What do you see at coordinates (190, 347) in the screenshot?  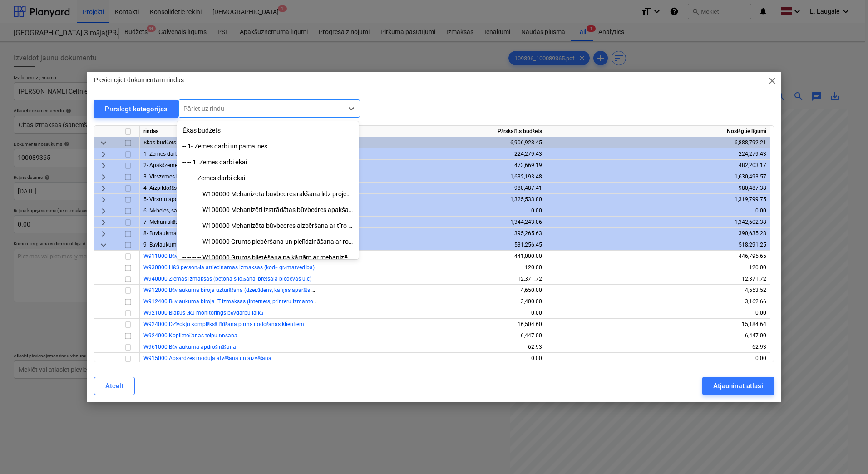 I see `a: W961000 Būvlaukuma apdrošināšana` at bounding box center [190, 347].